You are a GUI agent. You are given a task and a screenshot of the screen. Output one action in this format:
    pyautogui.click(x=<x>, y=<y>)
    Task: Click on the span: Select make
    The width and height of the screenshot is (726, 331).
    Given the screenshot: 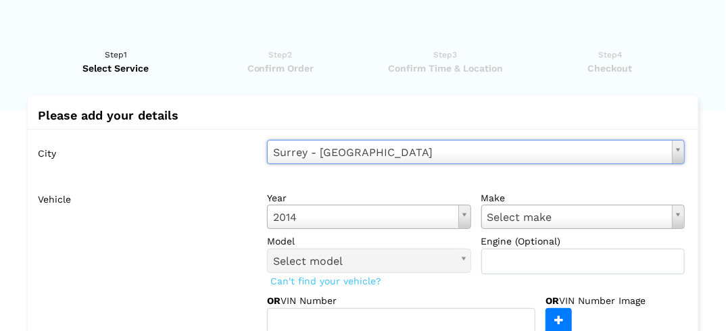 What is the action you would take?
    pyautogui.click(x=577, y=218)
    